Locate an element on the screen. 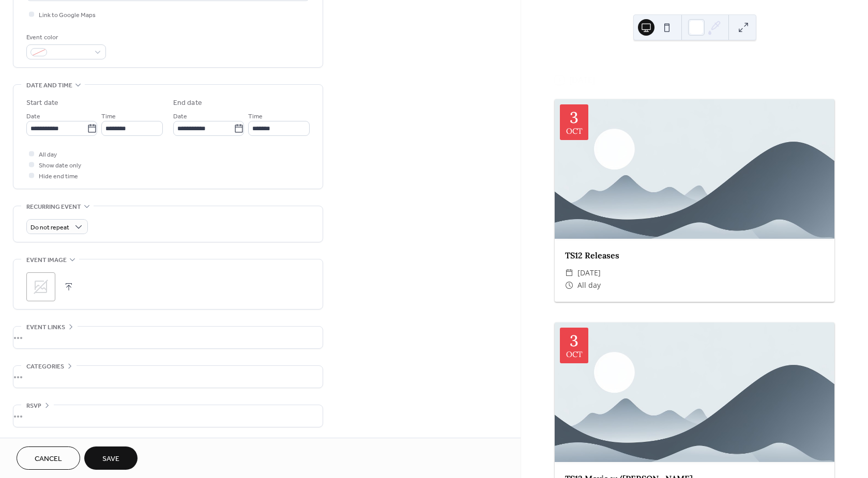 The image size is (868, 478). a: Cancel is located at coordinates (48, 458).